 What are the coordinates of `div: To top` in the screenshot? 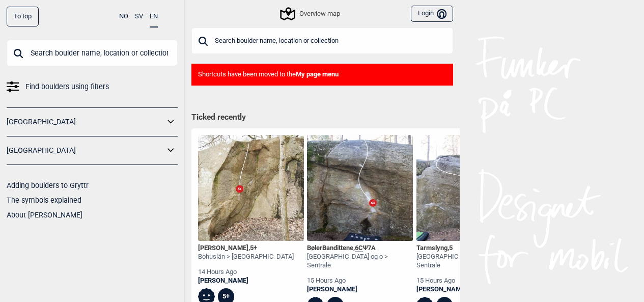 It's located at (23, 17).